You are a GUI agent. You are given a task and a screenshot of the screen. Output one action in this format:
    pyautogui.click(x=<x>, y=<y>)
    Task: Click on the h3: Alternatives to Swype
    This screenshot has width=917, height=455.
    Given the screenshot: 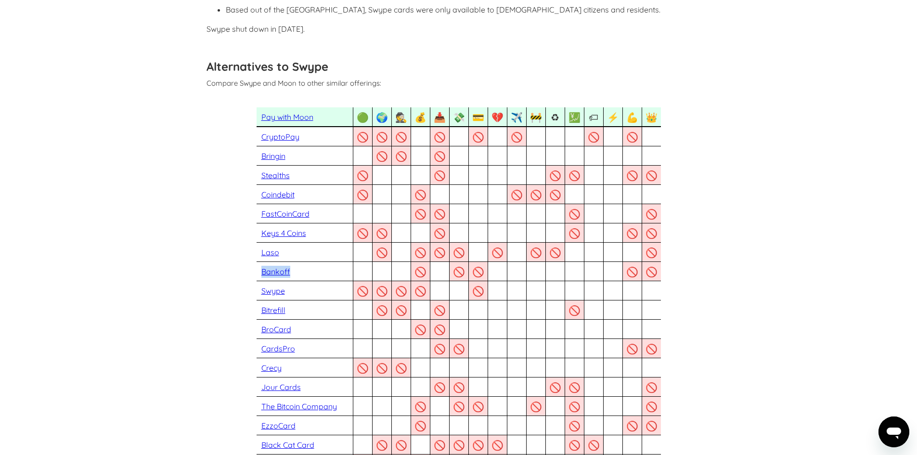 What is the action you would take?
    pyautogui.click(x=459, y=66)
    